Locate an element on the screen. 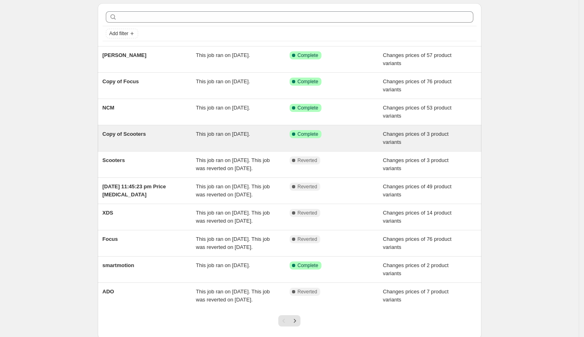  span: Changes prices of 49 product variants is located at coordinates (418, 190).